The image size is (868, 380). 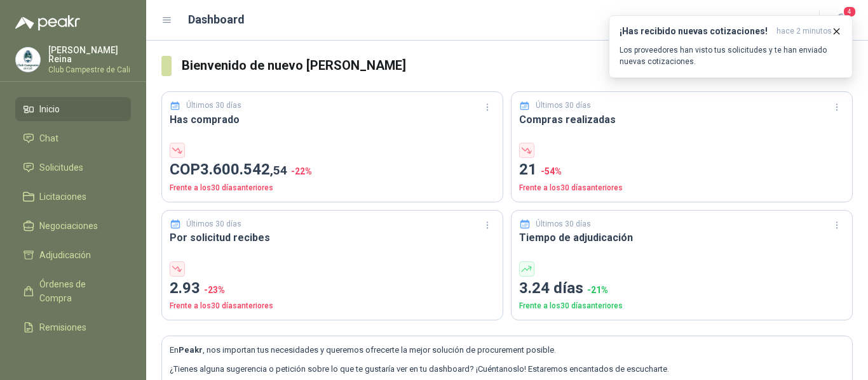 I want to click on h3: Compras realizadas, so click(x=682, y=119).